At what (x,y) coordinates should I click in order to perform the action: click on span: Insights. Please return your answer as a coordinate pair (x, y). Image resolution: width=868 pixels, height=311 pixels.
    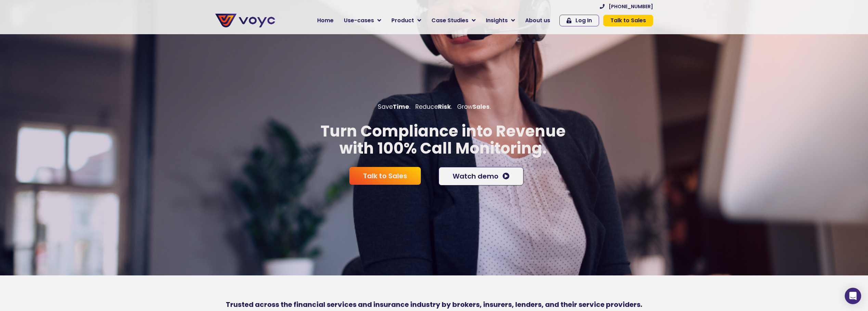
    Looking at the image, I should click on (497, 20).